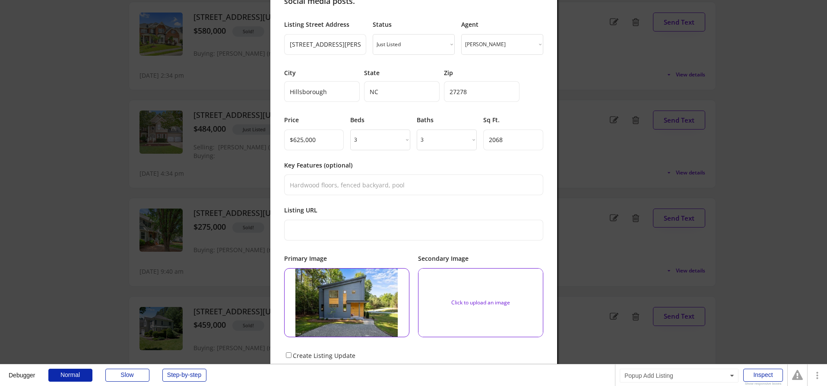 The image size is (827, 386). Describe the element at coordinates (316, 25) in the screenshot. I see `h6: Listing Street Address` at that location.